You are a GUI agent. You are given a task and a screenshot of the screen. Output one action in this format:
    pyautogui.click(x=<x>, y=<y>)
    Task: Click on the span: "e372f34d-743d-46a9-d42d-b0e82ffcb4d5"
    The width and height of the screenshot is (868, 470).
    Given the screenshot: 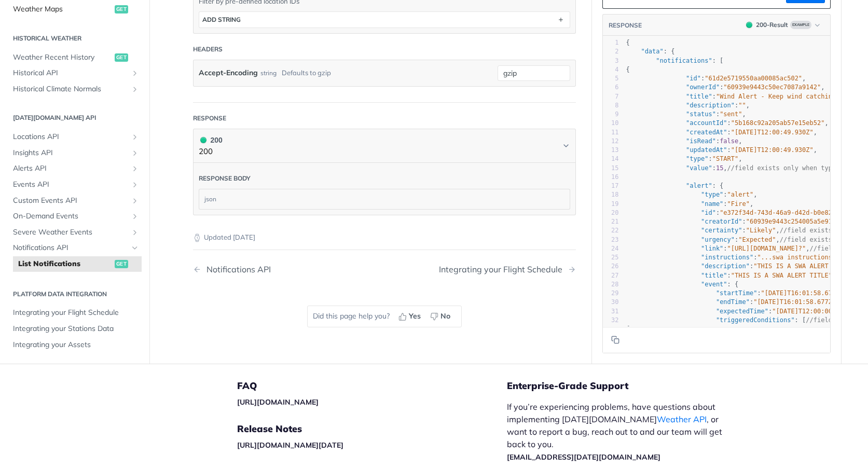 What is the action you would take?
    pyautogui.click(x=791, y=212)
    